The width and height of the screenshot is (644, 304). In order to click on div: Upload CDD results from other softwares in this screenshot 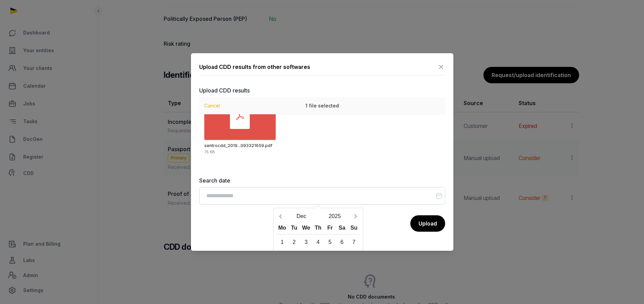, I will do `click(255, 67)`.